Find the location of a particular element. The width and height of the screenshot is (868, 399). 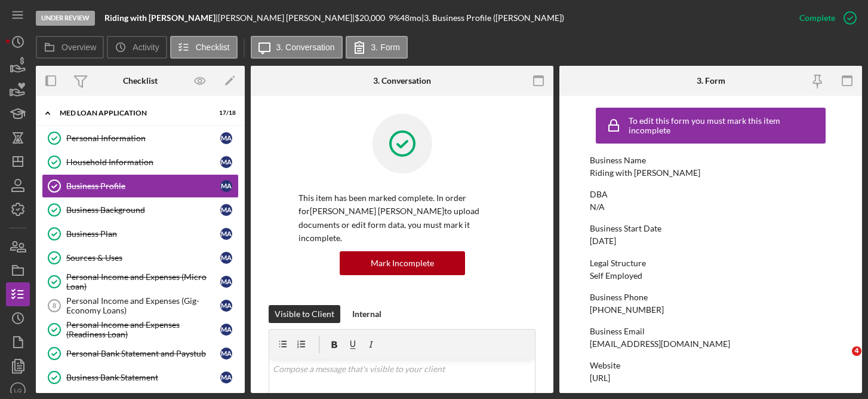

div: Business Bank Statement is located at coordinates (143, 377).